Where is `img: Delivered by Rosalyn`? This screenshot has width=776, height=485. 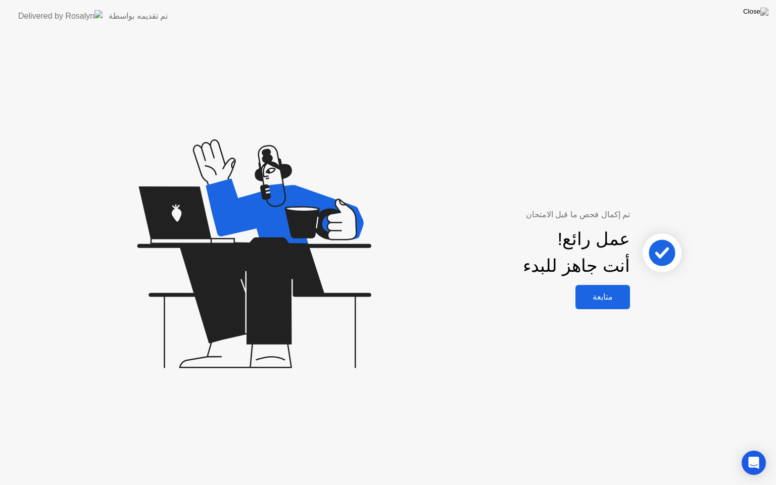
img: Delivered by Rosalyn is located at coordinates (60, 16).